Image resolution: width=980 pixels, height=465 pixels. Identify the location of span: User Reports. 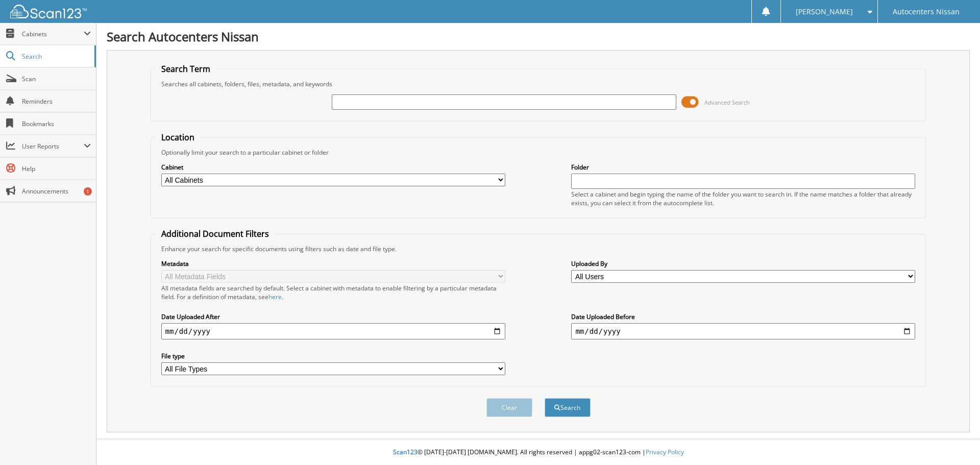
(52, 146).